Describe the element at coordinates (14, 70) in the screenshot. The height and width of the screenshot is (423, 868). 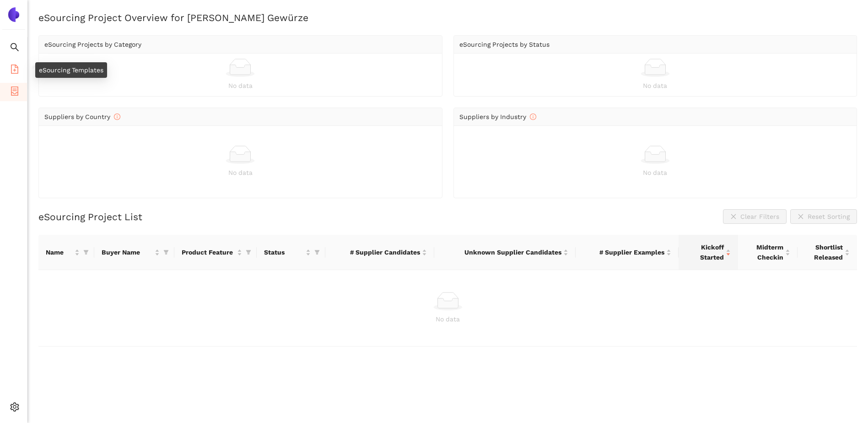
I see `span: file-add` at that location.